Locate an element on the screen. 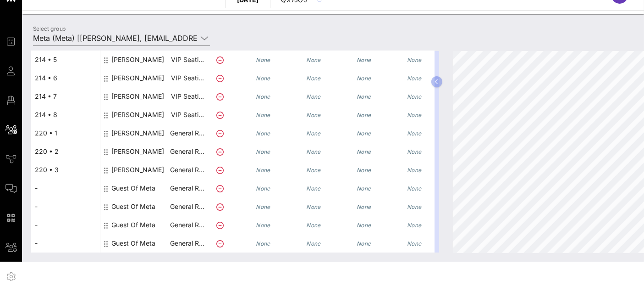 The width and height of the screenshot is (644, 281). div: Sonia Gill is located at coordinates (137, 133).